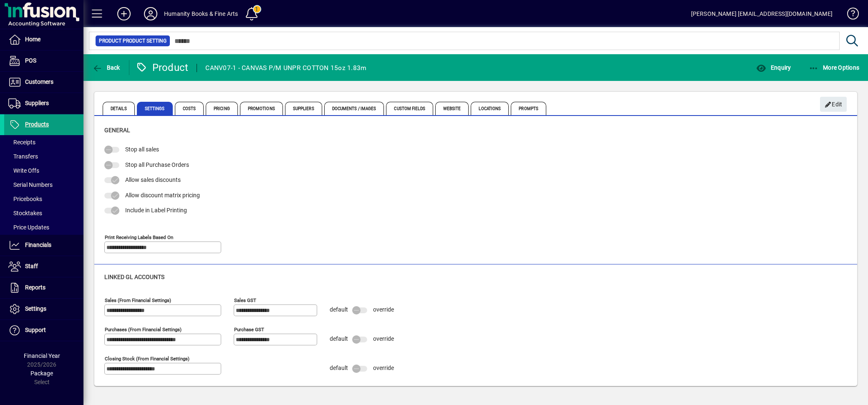  Describe the element at coordinates (153, 180) in the screenshot. I see `span: Allow sales discounts` at that location.